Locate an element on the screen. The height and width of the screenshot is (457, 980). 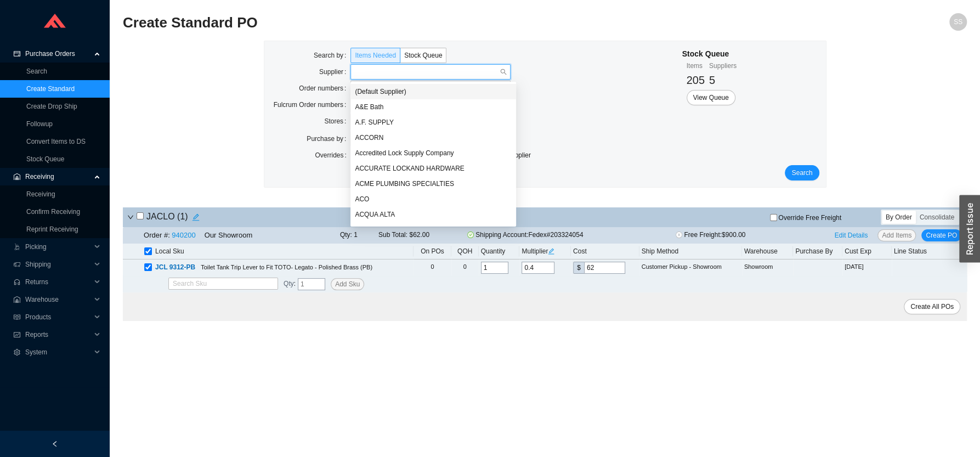
div: A.F. SUPPLY is located at coordinates (434, 122).